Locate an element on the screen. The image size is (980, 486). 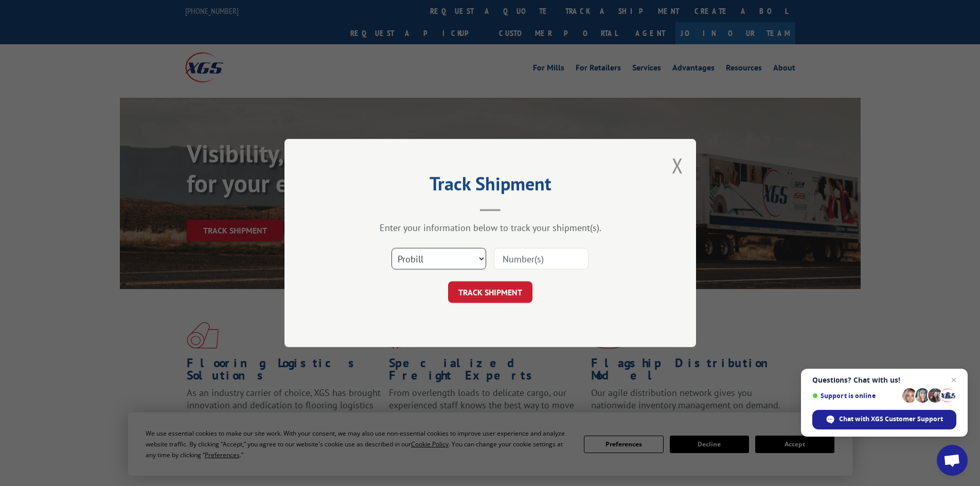
button: Close modal is located at coordinates (677, 165).